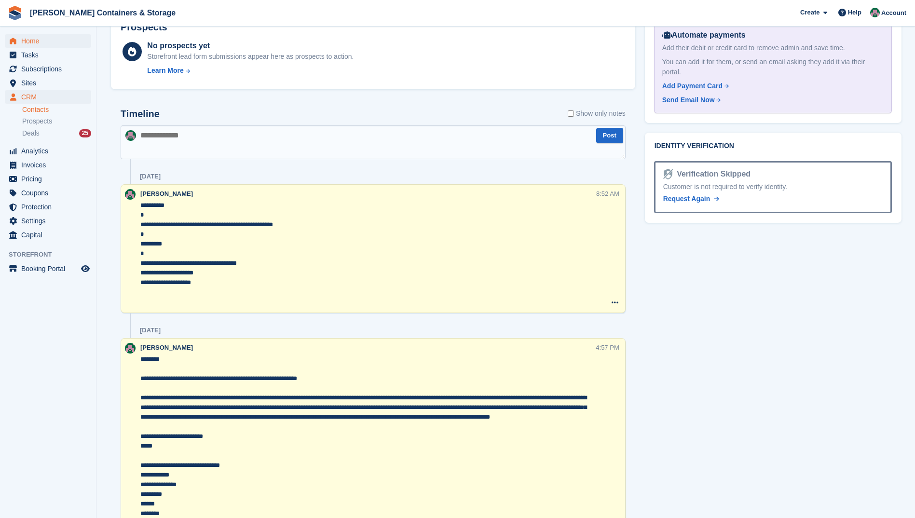 This screenshot has width=915, height=518. Describe the element at coordinates (50, 221) in the screenshot. I see `span: Settings` at that location.